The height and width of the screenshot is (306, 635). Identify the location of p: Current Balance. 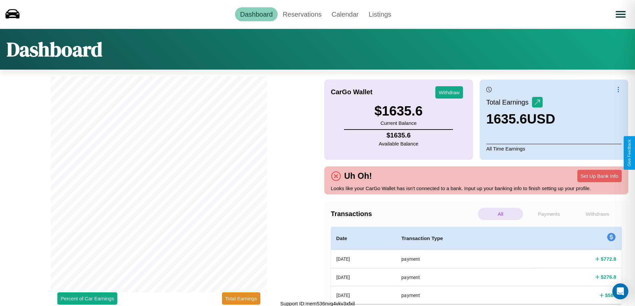
(398, 123).